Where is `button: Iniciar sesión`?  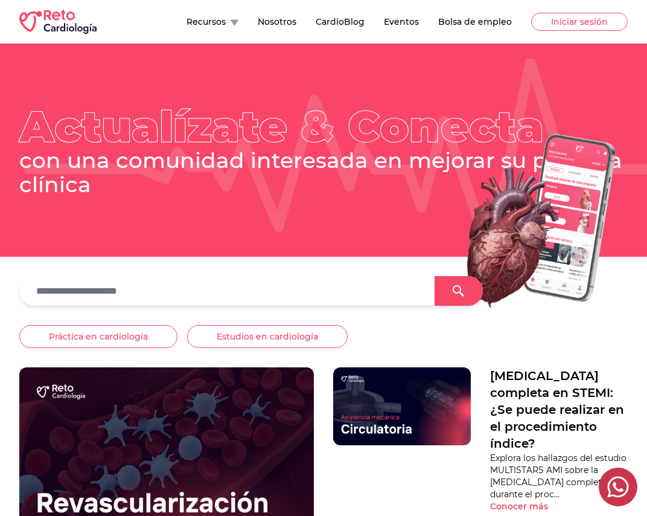
button: Iniciar sesión is located at coordinates (580, 22).